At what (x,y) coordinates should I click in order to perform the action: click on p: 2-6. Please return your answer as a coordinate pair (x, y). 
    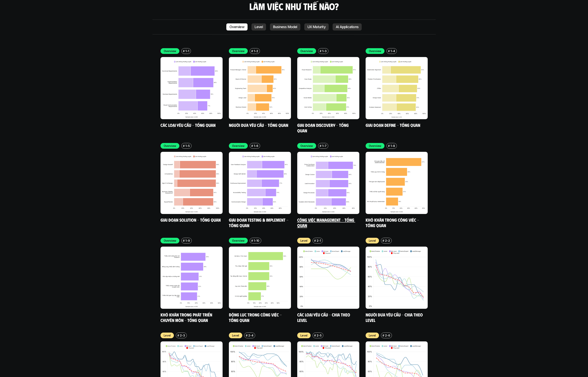
    Looking at the image, I should click on (387, 335).